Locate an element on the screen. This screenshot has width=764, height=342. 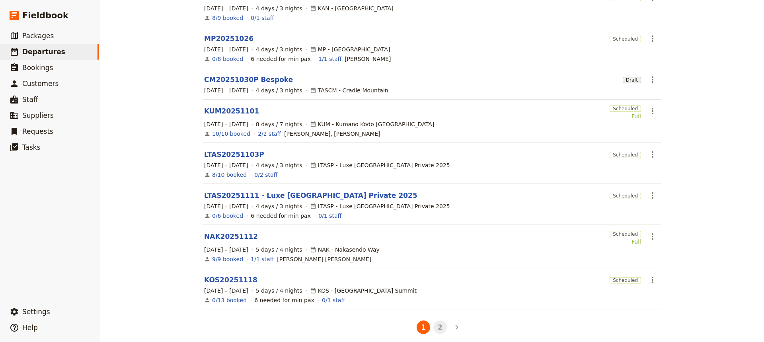
a: KUM20251101 is located at coordinates (232, 111).